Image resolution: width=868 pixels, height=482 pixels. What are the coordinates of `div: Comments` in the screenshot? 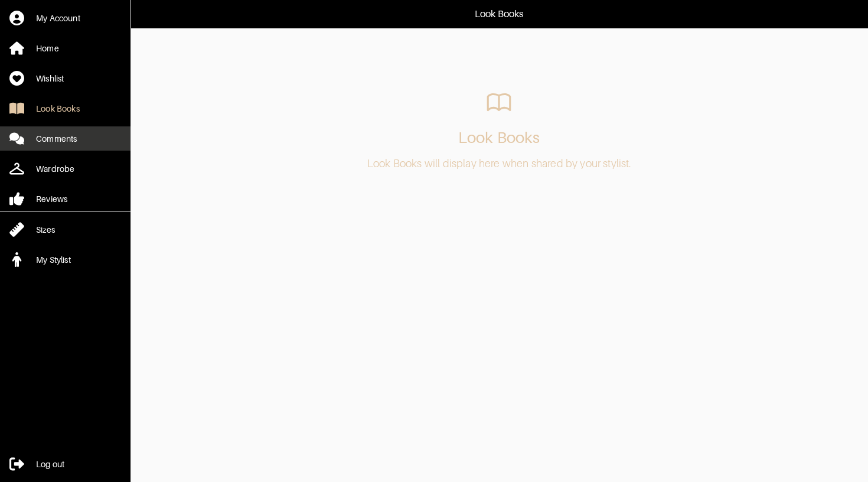 It's located at (56, 138).